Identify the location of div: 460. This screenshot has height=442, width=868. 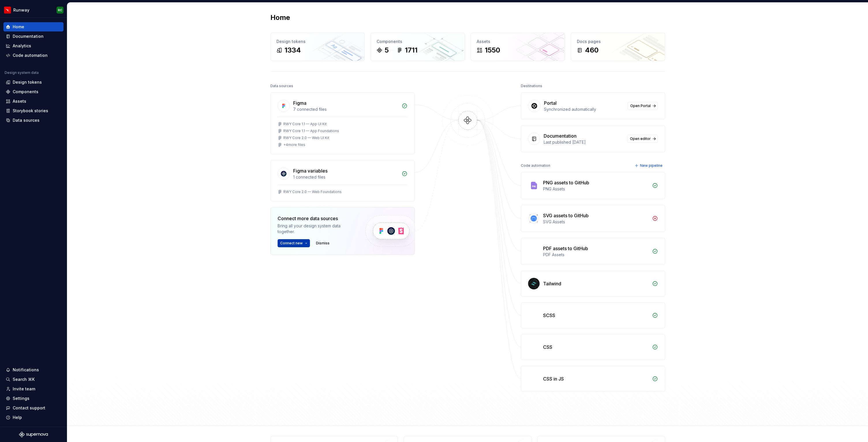
(592, 50).